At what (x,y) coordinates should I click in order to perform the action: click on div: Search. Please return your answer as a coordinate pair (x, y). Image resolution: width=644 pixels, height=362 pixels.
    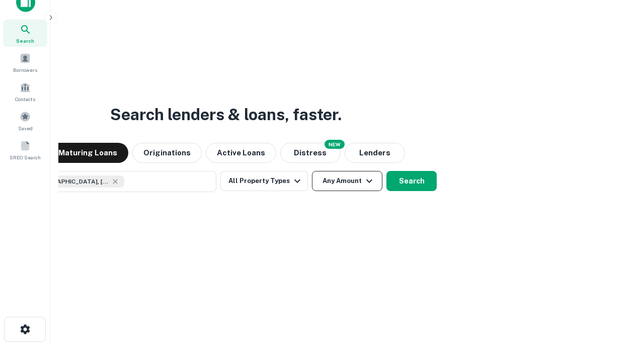
    Looking at the image, I should click on (25, 33).